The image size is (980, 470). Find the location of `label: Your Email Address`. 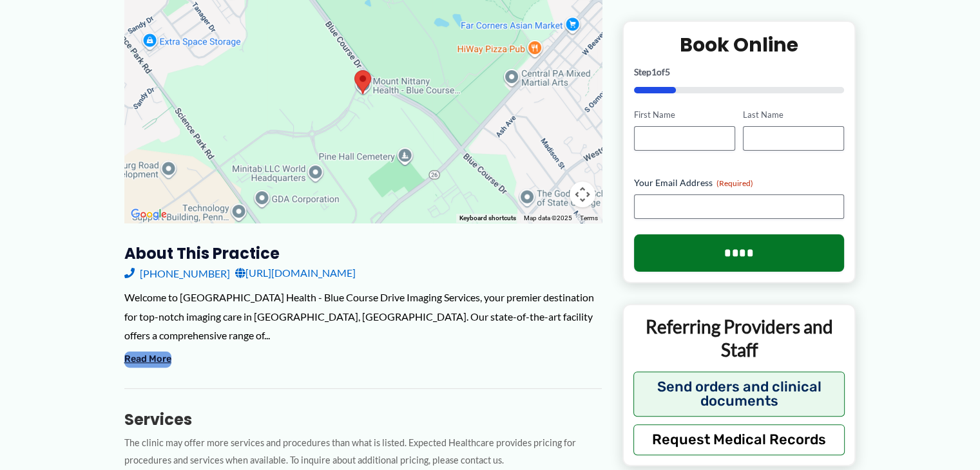

label: Your Email Address is located at coordinates (739, 183).